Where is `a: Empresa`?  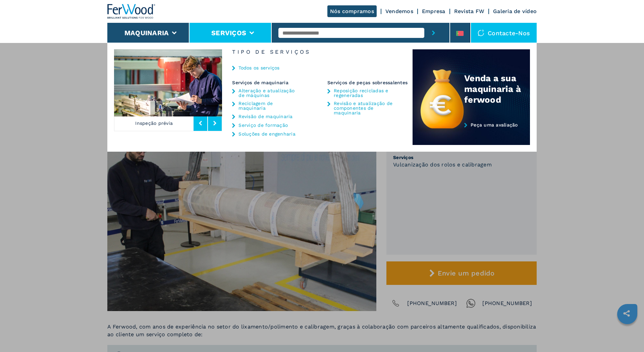
a: Empresa is located at coordinates (434, 11).